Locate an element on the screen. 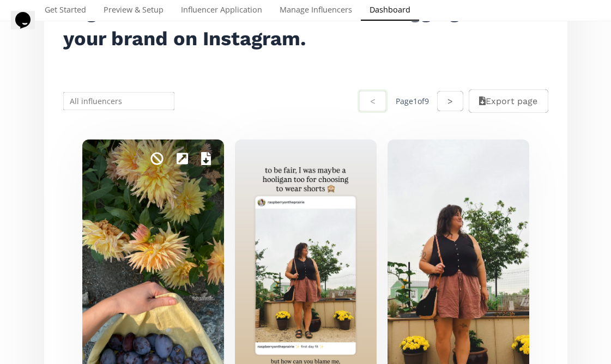 This screenshot has width=611, height=364. div: Page 1 of 9 is located at coordinates (412, 101).